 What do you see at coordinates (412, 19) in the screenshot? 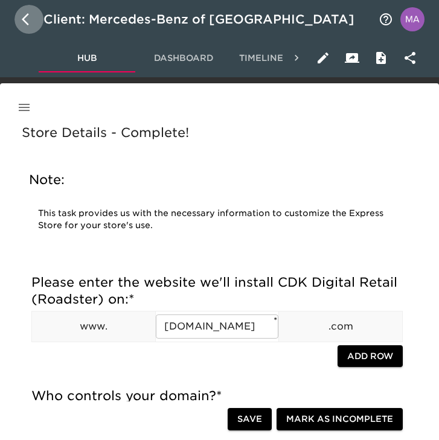
I see `img: Profile` at bounding box center [412, 19].